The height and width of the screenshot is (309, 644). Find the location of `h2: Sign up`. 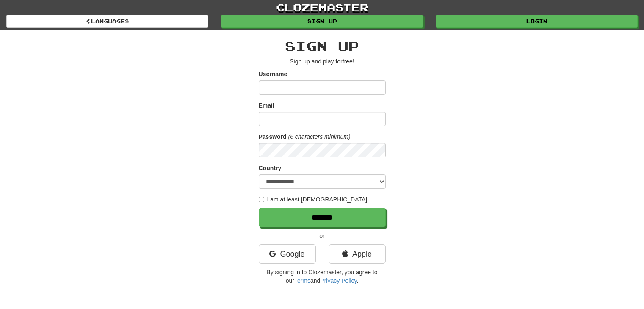

h2: Sign up is located at coordinates (322, 46).